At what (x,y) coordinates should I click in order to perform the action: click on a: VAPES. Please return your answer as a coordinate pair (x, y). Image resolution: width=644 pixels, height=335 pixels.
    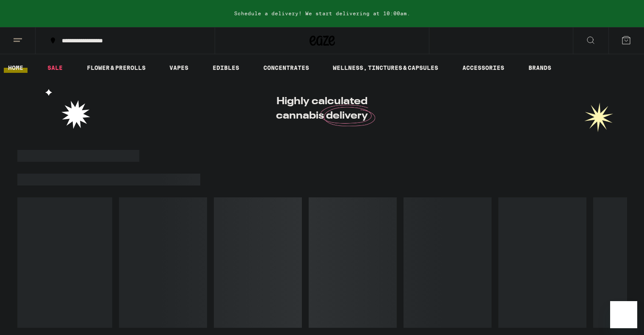
    Looking at the image, I should click on (179, 68).